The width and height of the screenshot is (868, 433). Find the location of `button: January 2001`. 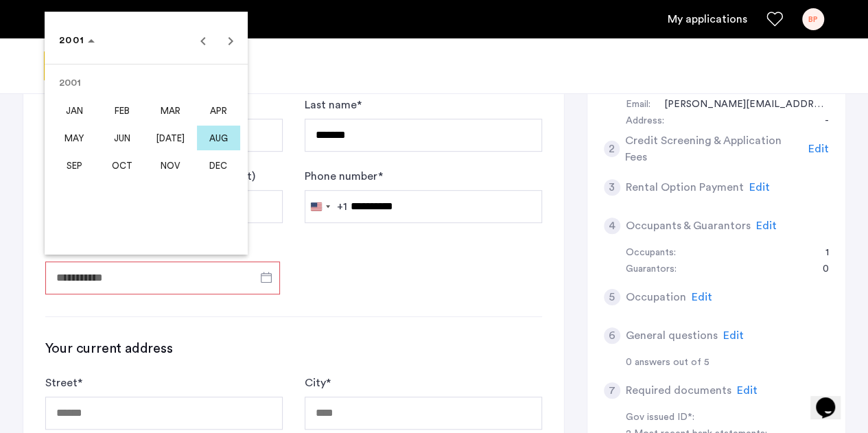

button: January 2001 is located at coordinates (75, 111).